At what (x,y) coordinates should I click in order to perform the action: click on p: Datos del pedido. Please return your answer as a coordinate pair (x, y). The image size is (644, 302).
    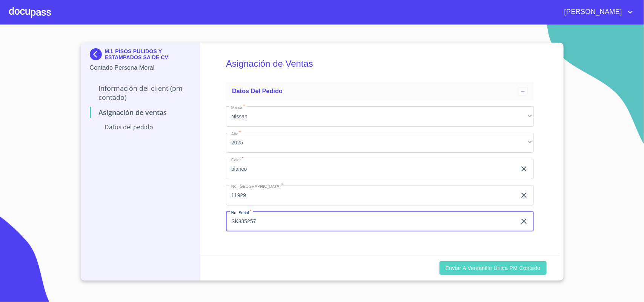
    Looking at the image, I should click on (140, 127).